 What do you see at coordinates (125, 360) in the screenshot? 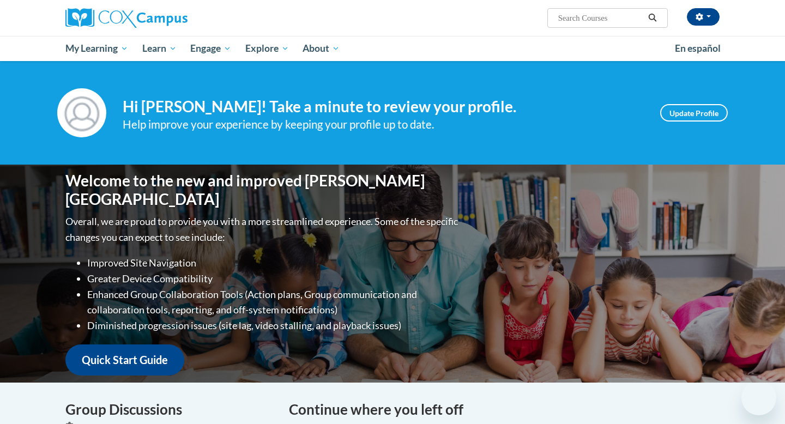
I see `a: Quick Start Guide` at bounding box center [125, 360].